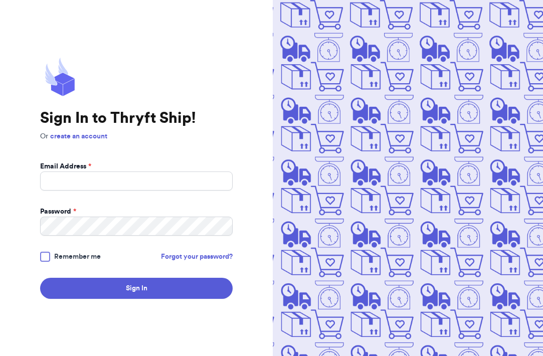 This screenshot has width=543, height=356. What do you see at coordinates (136, 136) in the screenshot?
I see `p: Or` at bounding box center [136, 136].